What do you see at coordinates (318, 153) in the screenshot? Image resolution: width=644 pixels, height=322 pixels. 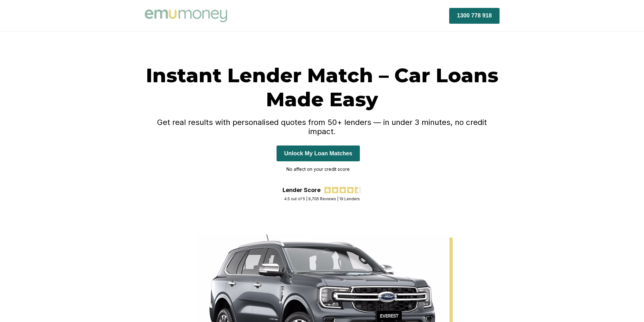 I see `button: Unlock My Loan Matches` at bounding box center [318, 153].